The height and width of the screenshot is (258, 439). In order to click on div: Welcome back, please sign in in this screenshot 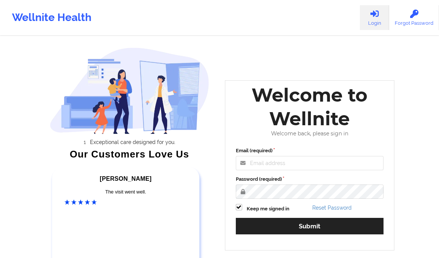, I will do `click(310, 134)`.